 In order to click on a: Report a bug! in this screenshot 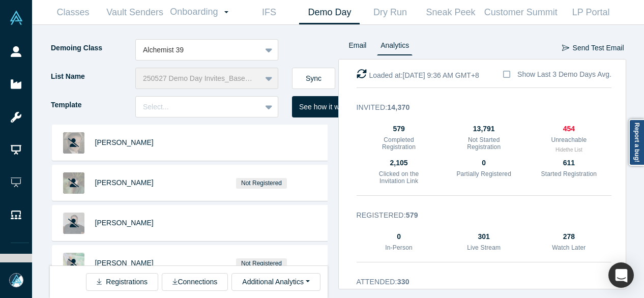, I will do `click(636, 142)`.